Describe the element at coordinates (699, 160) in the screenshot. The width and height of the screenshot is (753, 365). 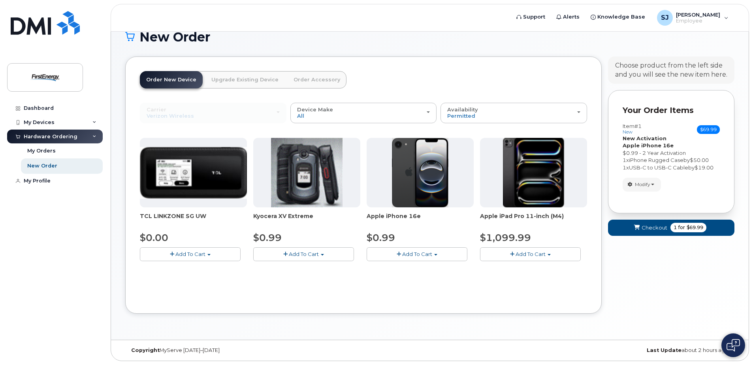
I see `span: $50.00` at that location.